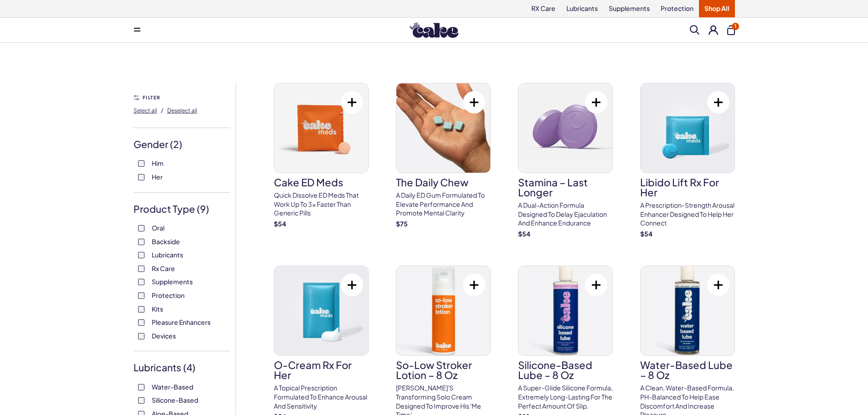 The width and height of the screenshot is (868, 415). I want to click on input: Kits, so click(141, 309).